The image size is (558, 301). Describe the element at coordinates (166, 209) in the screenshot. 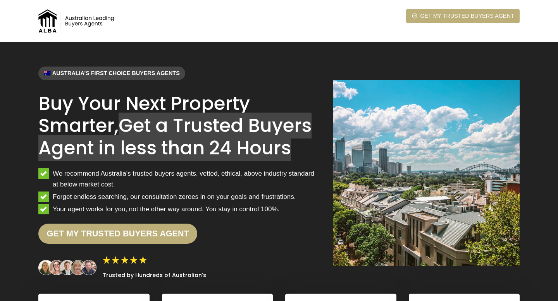

I see `span: Your agent works for you, not the other way around. You stay in control 100%.` at that location.